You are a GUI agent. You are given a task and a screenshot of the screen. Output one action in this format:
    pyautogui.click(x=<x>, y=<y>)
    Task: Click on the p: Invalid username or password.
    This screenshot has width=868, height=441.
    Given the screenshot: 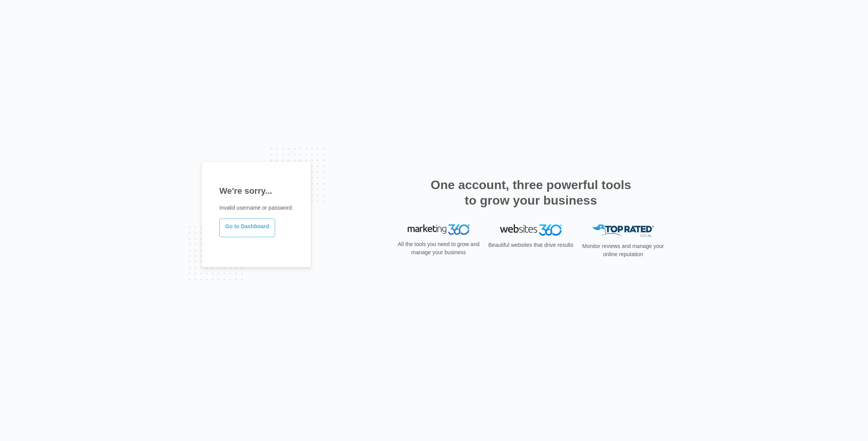 What is the action you would take?
    pyautogui.click(x=257, y=208)
    